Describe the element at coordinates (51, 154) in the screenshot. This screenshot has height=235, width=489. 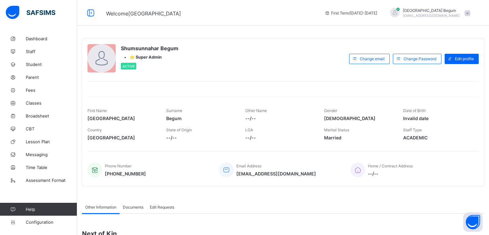
I see `span: Messaging` at that location.